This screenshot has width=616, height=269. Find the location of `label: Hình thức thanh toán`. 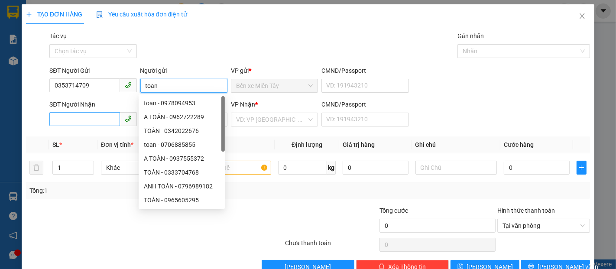

label: Hình thức thanh toán is located at coordinates (526, 210).